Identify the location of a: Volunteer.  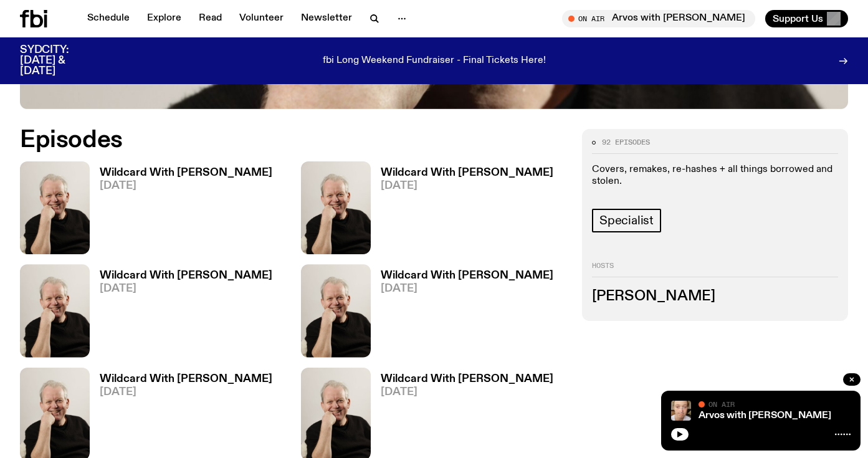
(261, 19).